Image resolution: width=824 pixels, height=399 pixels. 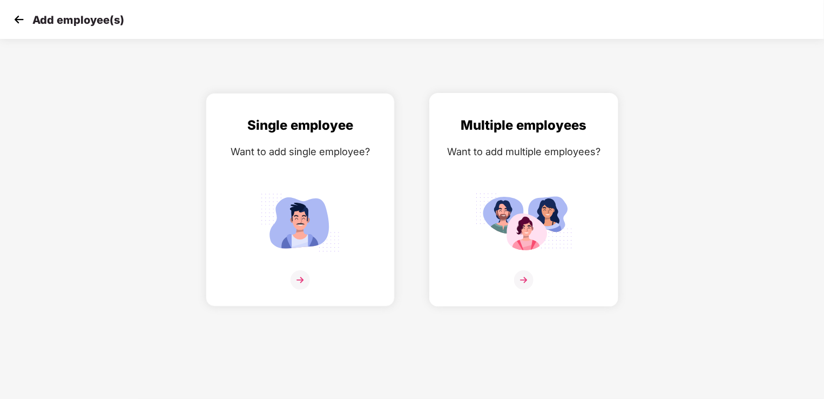 I want to click on div: Want to add multiple employees?, so click(x=524, y=151).